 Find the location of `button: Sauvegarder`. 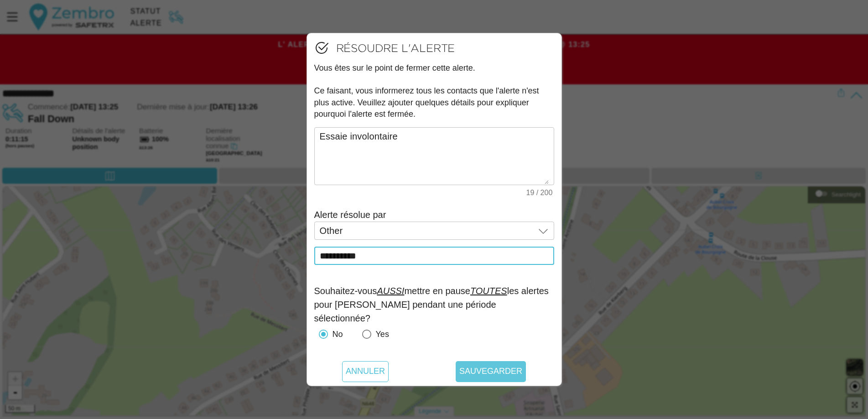

button: Sauvegarder is located at coordinates (491, 372).